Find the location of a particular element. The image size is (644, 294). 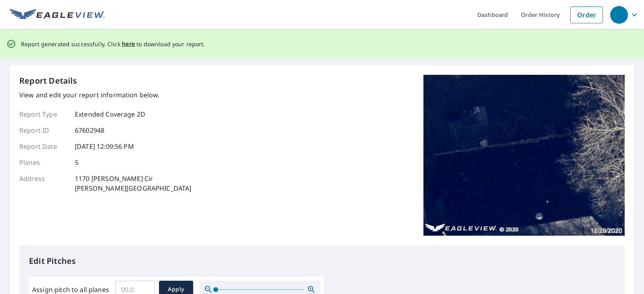

img: Top image is located at coordinates (524, 155).